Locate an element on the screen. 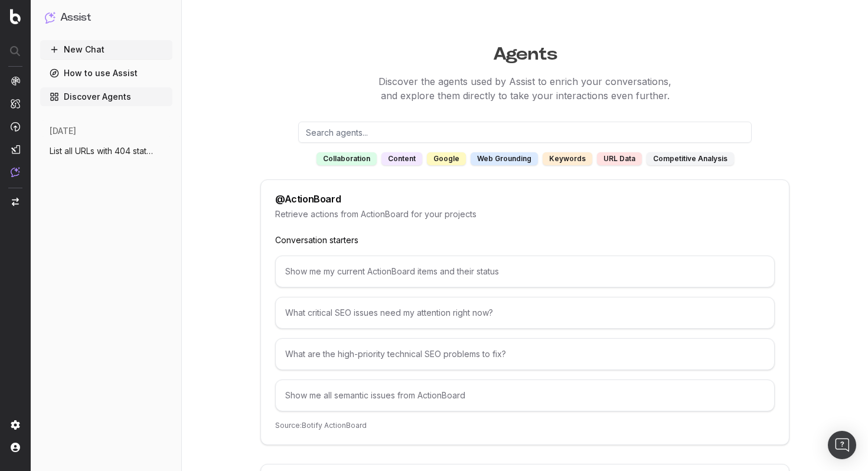  p: Conversation starters is located at coordinates (525, 241).